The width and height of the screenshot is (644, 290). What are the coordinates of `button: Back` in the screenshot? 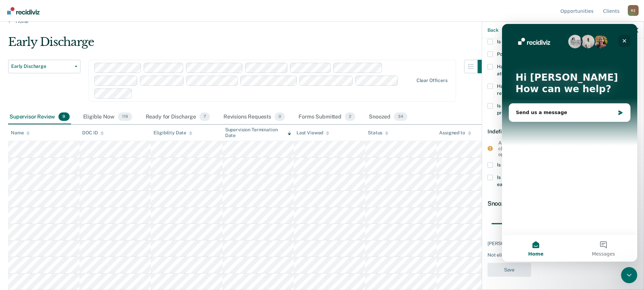 It's located at (493, 30).